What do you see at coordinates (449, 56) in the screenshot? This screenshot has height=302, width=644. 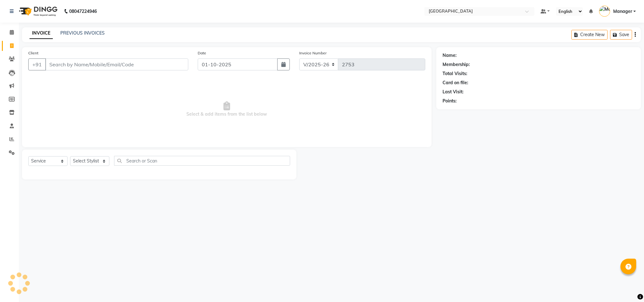 I see `div: Name:` at bounding box center [449, 56].